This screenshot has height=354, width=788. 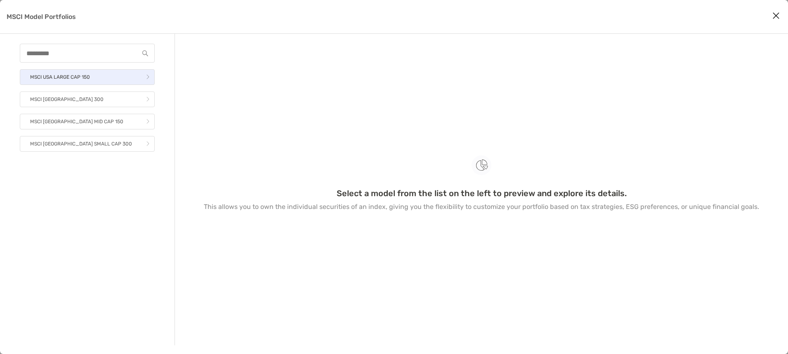 What do you see at coordinates (41, 16) in the screenshot?
I see `p: MSCI Model Portfolios` at bounding box center [41, 16].